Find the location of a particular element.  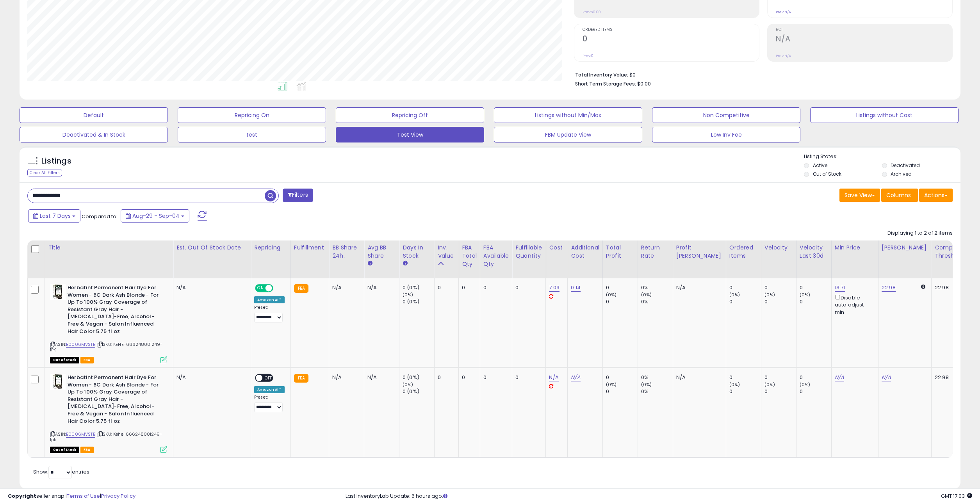

span: $0.00 is located at coordinates (644, 84).